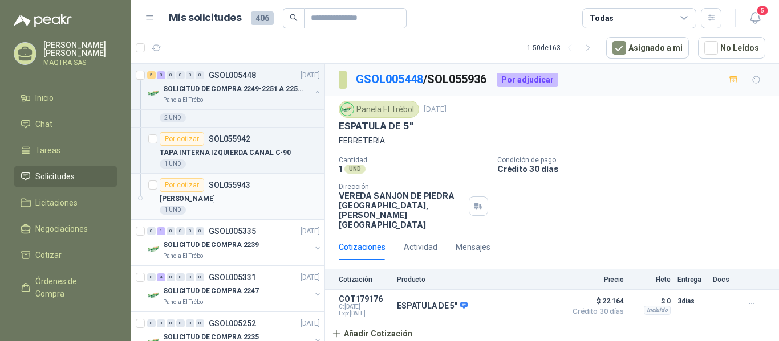  What do you see at coordinates (413, 160) in the screenshot?
I see `p: Cantidad` at bounding box center [413, 160].